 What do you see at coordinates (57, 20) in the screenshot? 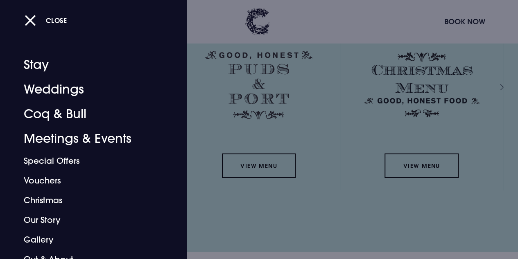
I see `span: Close` at bounding box center [57, 20].